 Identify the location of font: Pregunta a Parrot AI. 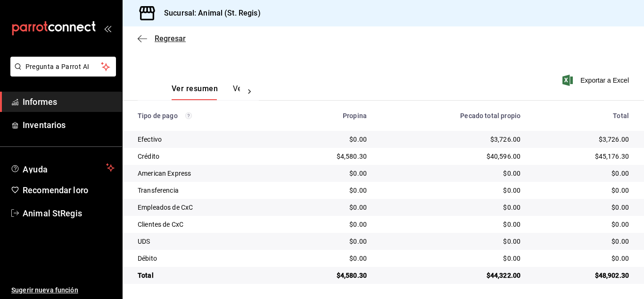
(57, 67).